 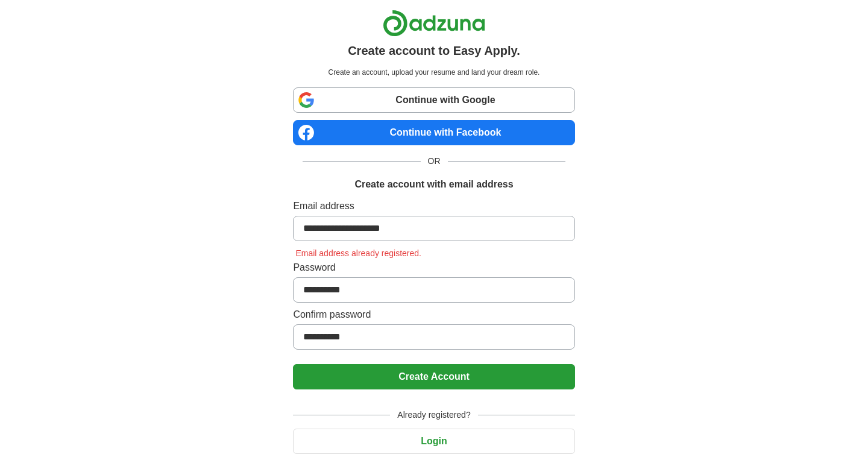 What do you see at coordinates (433, 314) in the screenshot?
I see `label: Confirm password` at bounding box center [433, 314].